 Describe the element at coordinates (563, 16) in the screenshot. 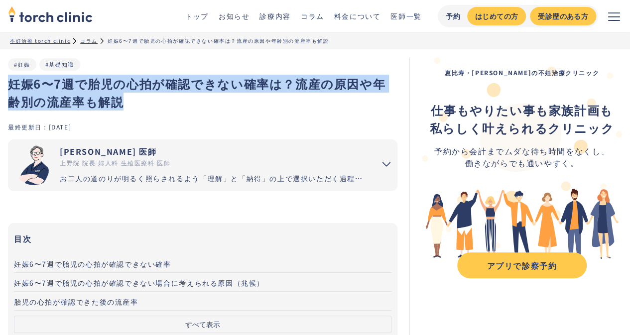

I see `a: 受診歴のある方` at that location.